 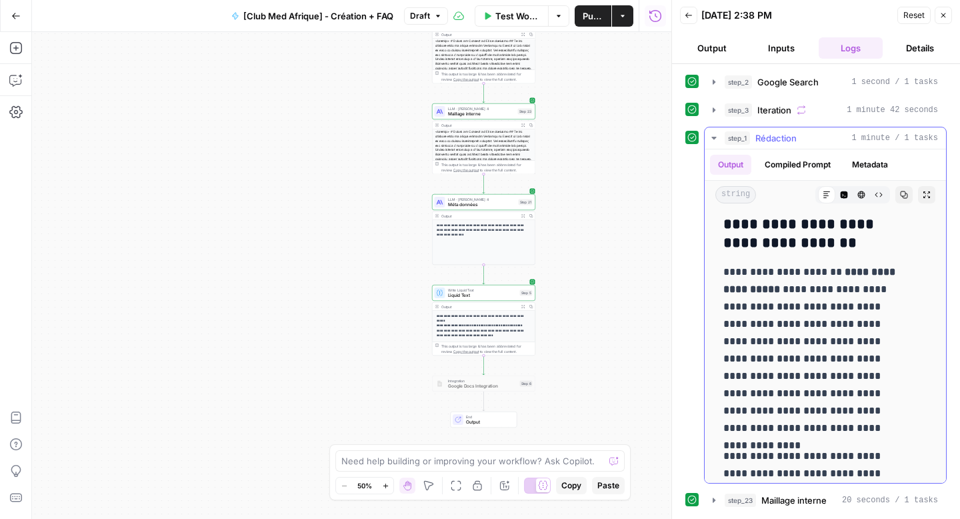 What do you see at coordinates (489, 417) in the screenshot?
I see `span: End` at bounding box center [489, 417].